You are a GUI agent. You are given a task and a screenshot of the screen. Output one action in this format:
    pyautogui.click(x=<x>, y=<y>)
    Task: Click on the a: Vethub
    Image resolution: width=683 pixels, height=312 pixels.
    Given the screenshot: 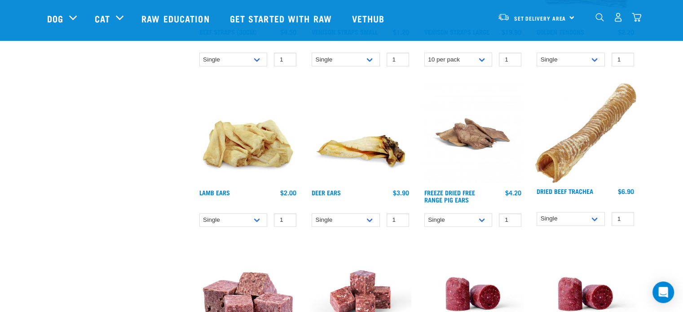 What is the action you would take?
    pyautogui.click(x=370, y=18)
    